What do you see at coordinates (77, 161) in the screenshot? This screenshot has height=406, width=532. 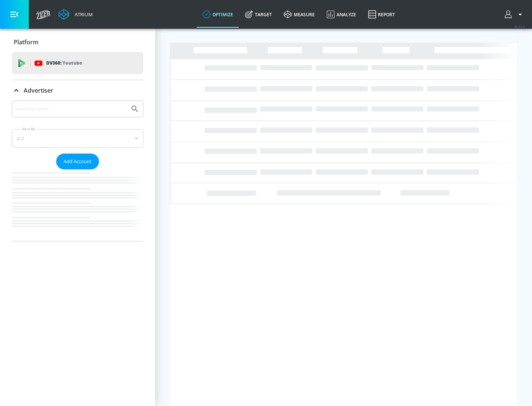 I see `button: Add Account` at bounding box center [77, 161].